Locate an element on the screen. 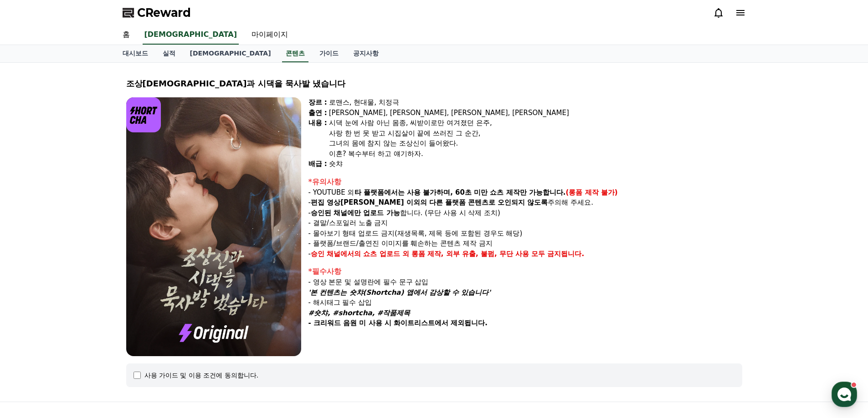 This screenshot has width=868, height=418. strong: 승인 채널에서의 쇼츠 업로드 외 is located at coordinates (360, 254).